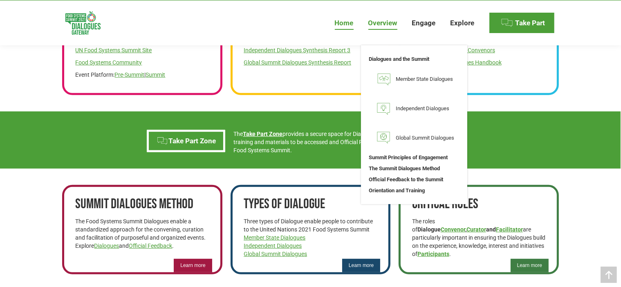  Describe the element at coordinates (142, 234) in the screenshot. I see `p: The Food Systems Summit Dialogues enable a standardized approach for the convening, curation and ...` at that location.